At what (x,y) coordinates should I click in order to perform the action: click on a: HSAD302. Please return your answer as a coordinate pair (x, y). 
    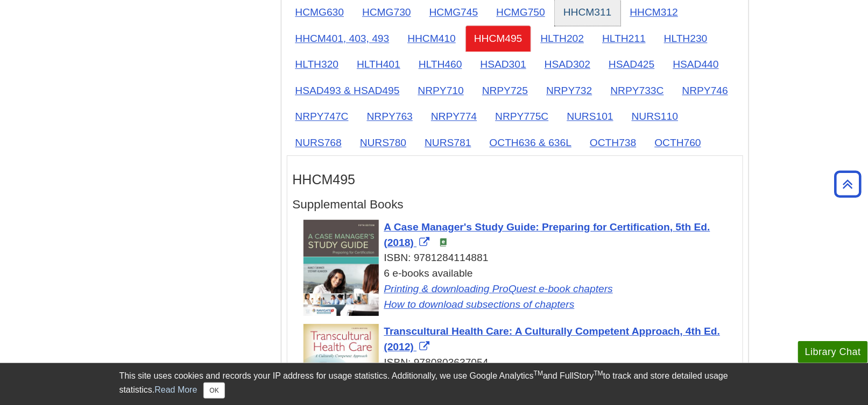
    Looking at the image, I should click on (568, 64).